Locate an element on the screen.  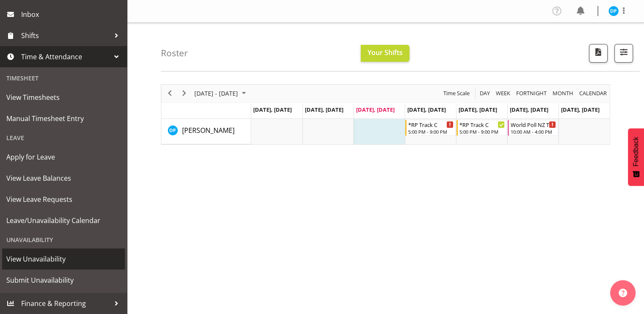
button: Fortnight is located at coordinates (532, 93).